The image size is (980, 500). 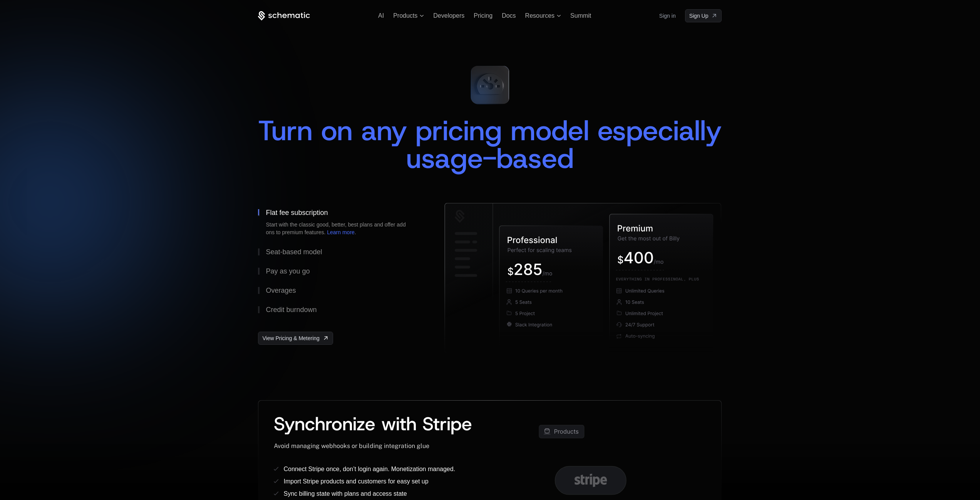 I want to click on button: Flat fee subscriptionStart with the classic good, better, best plans and offer add ons to premium..., so click(x=339, y=223).